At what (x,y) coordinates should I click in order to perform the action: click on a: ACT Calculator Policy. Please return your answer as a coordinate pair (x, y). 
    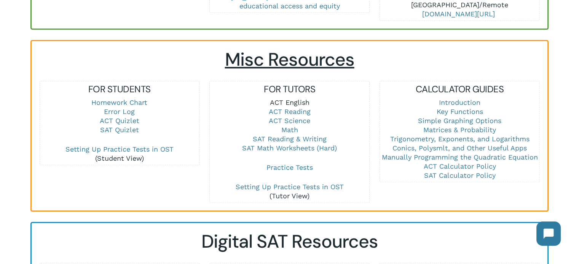
    Looking at the image, I should click on (459, 166).